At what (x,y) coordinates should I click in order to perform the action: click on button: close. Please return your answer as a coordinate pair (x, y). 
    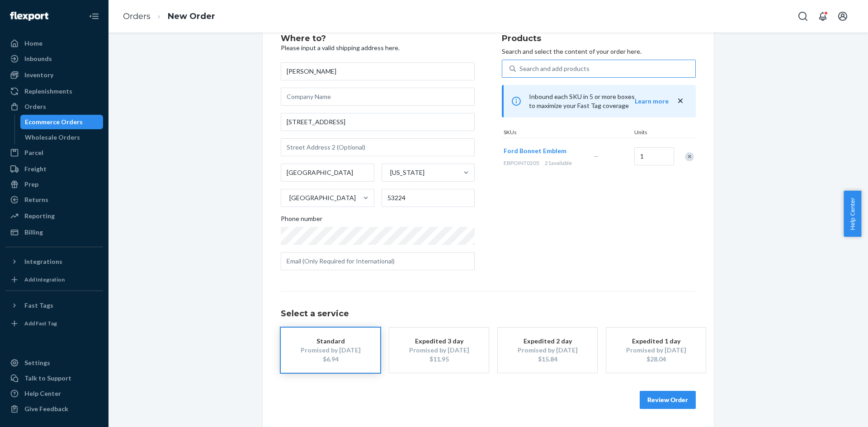
    Looking at the image, I should click on (680, 101).